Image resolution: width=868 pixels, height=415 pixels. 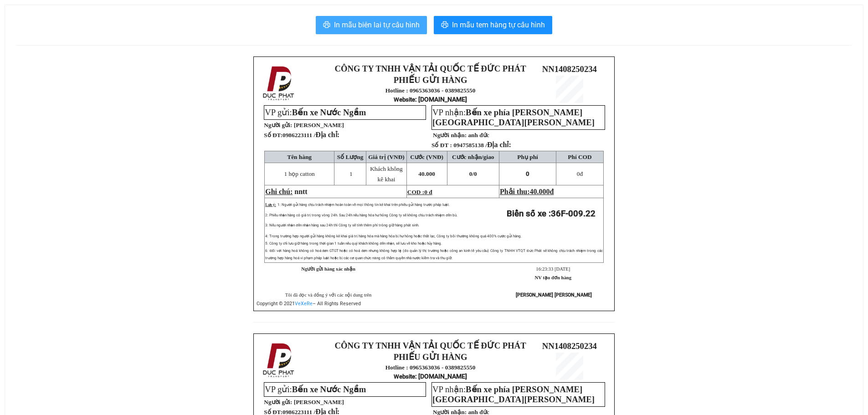 What do you see at coordinates (527, 156) in the screenshot?
I see `span: Phụ phí` at bounding box center [527, 156].